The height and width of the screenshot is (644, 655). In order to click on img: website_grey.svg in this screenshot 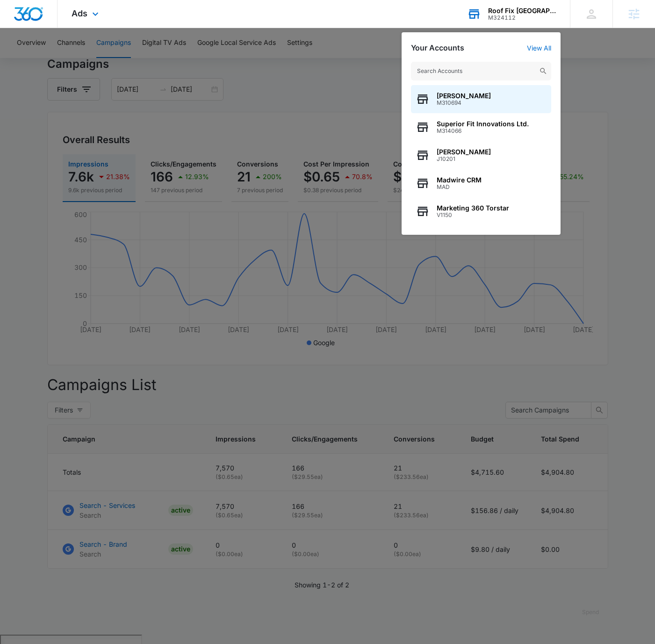, I will do `click(19, 28)`.